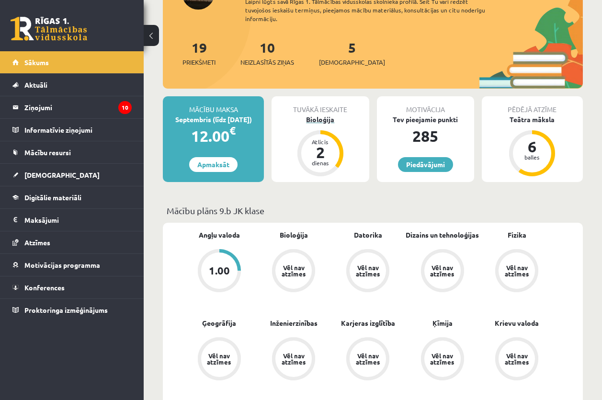 Image resolution: width=602 pixels, height=400 pixels. Describe the element at coordinates (213, 105) in the screenshot. I see `div: Mācību maksa` at that location.